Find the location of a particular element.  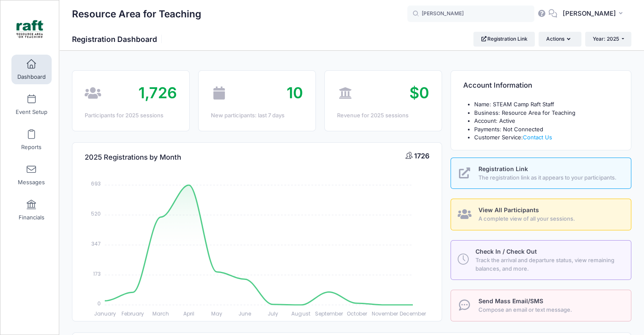

tspan: May is located at coordinates (217, 313).